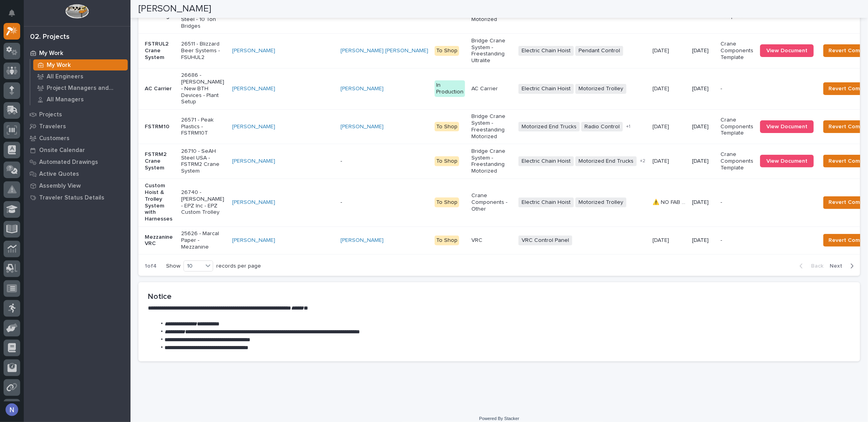  I want to click on span: Next, so click(838, 266).